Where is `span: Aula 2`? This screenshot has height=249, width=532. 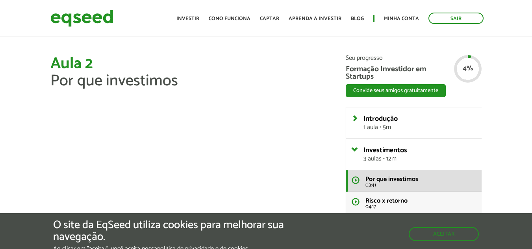 span: Aula 2 is located at coordinates (71, 64).